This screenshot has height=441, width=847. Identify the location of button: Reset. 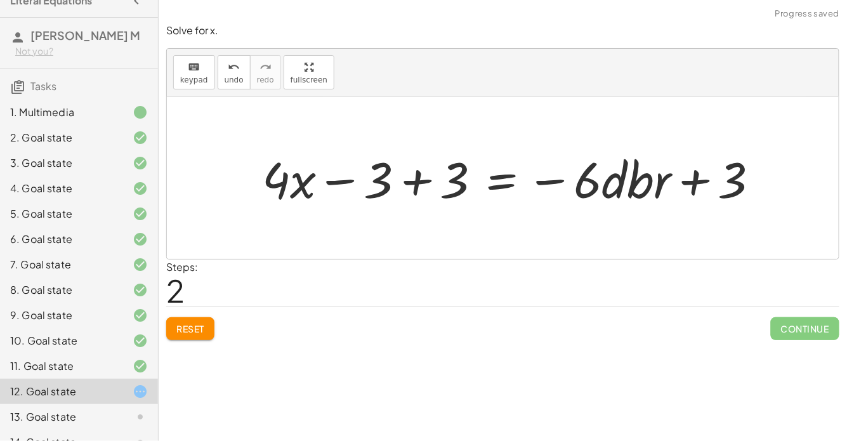
(190, 328).